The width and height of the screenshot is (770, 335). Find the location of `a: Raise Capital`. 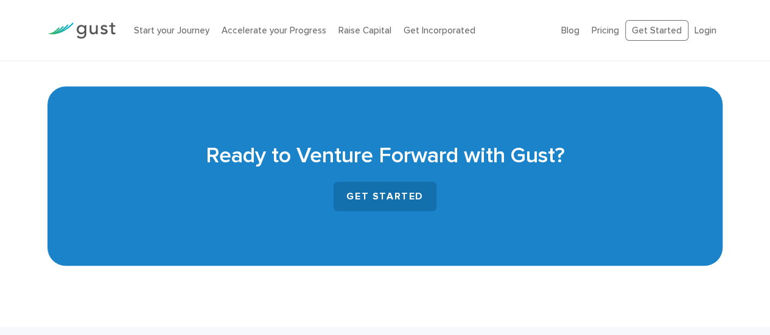

a: Raise Capital is located at coordinates (365, 30).